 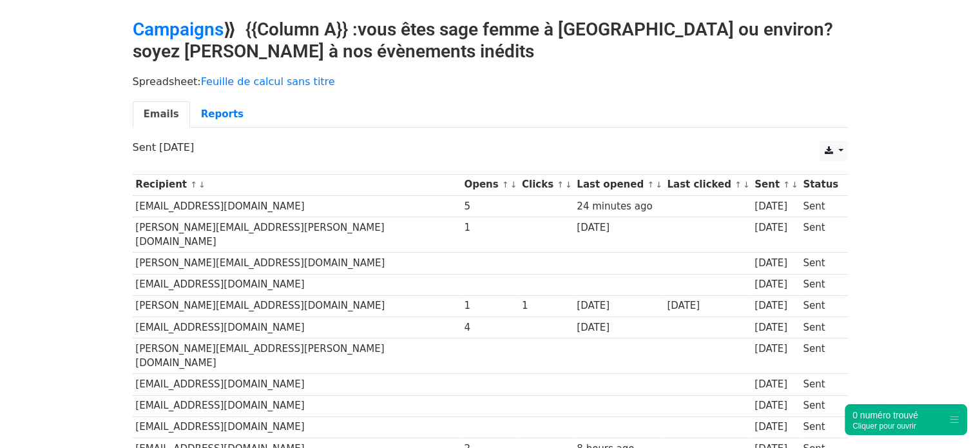 What do you see at coordinates (490, 327) in the screenshot?
I see `div: 4` at bounding box center [490, 327].